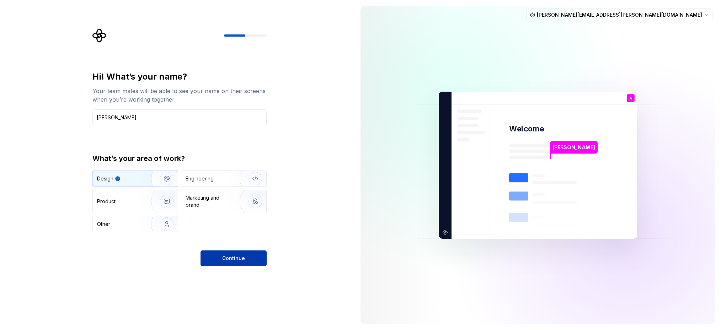 Image resolution: width=721 pixels, height=330 pixels. Describe the element at coordinates (106, 202) in the screenshot. I see `div: Product` at that location.